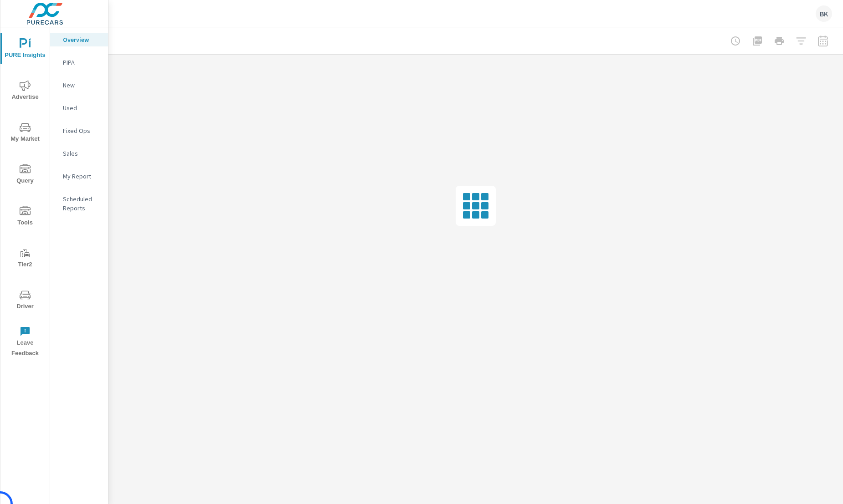  What do you see at coordinates (25, 217) in the screenshot?
I see `span: Tools` at bounding box center [25, 217].